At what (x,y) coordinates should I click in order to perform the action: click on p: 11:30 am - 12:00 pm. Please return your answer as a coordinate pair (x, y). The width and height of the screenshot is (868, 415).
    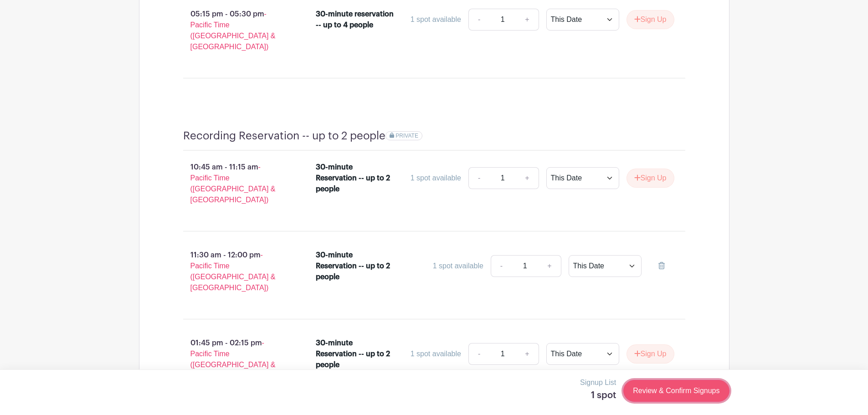
    Looking at the image, I should click on (235, 272).